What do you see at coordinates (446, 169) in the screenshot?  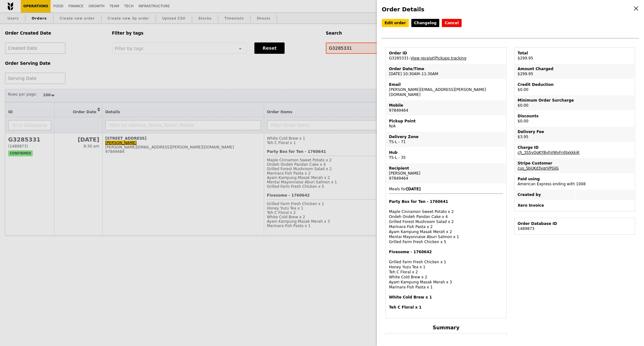 I see `div: Recipient` at bounding box center [446, 169].